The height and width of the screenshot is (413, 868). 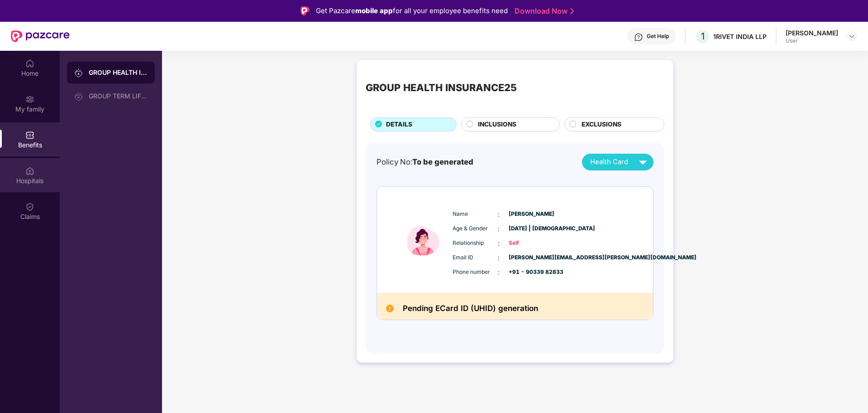 What do you see at coordinates (374, 10) in the screenshot?
I see `strong: mobile app` at bounding box center [374, 10].